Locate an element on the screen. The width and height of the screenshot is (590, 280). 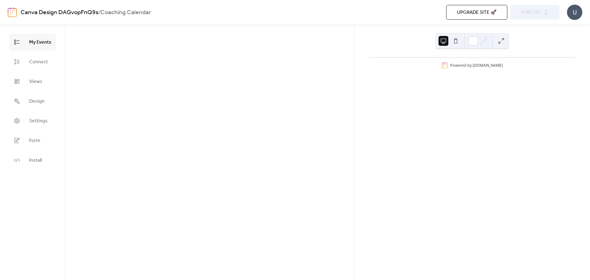
a: Connect is located at coordinates (33, 62).